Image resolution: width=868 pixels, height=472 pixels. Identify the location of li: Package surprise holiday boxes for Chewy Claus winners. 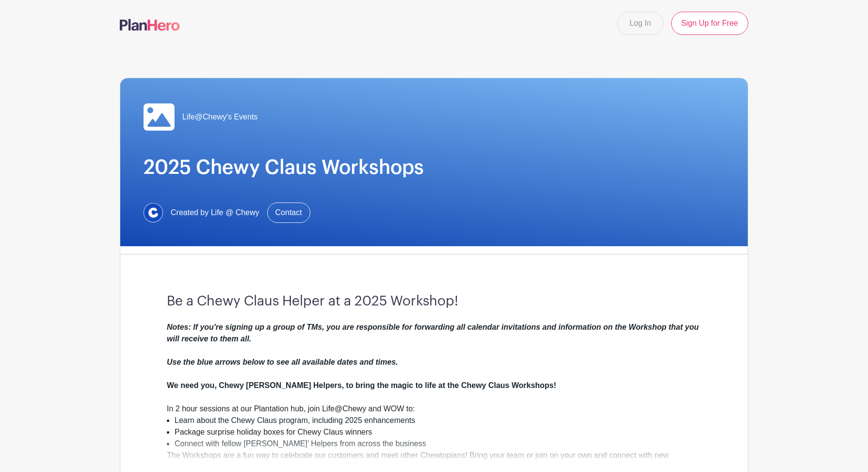
(438, 432).